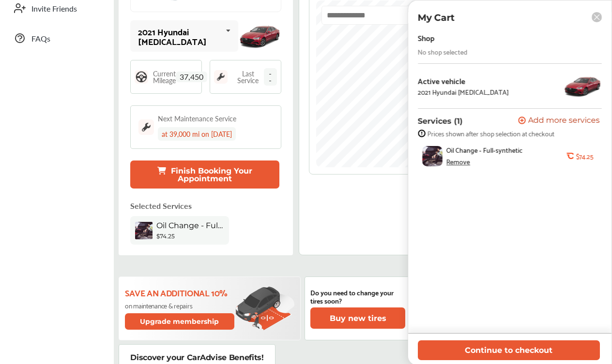  Describe the element at coordinates (197, 119) in the screenshot. I see `div: Next Maintenance Service` at that location.